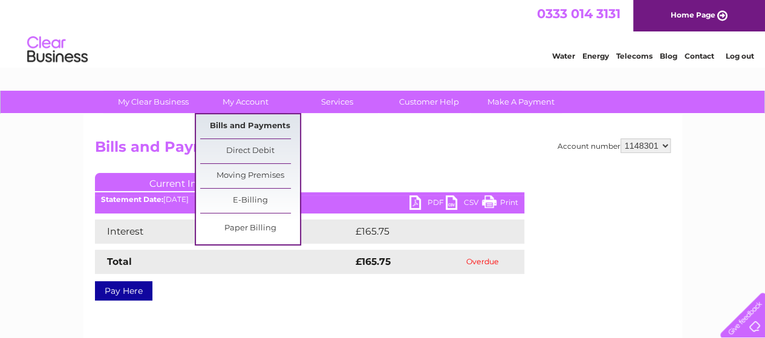 The width and height of the screenshot is (765, 338). What do you see at coordinates (614, 146) in the screenshot?
I see `div: Account number` at bounding box center [614, 146].